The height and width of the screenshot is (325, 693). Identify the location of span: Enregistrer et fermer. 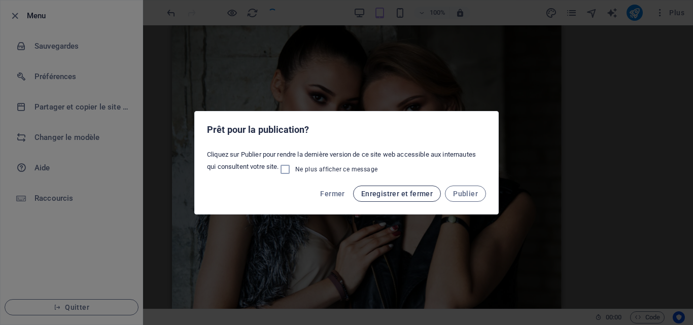
(397, 194).